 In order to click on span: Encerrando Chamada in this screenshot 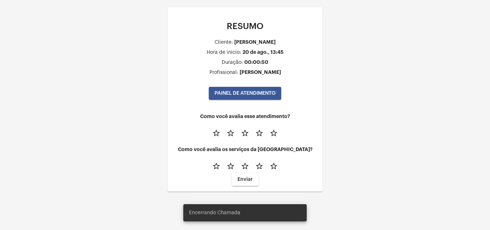, I will do `click(215, 213)`.